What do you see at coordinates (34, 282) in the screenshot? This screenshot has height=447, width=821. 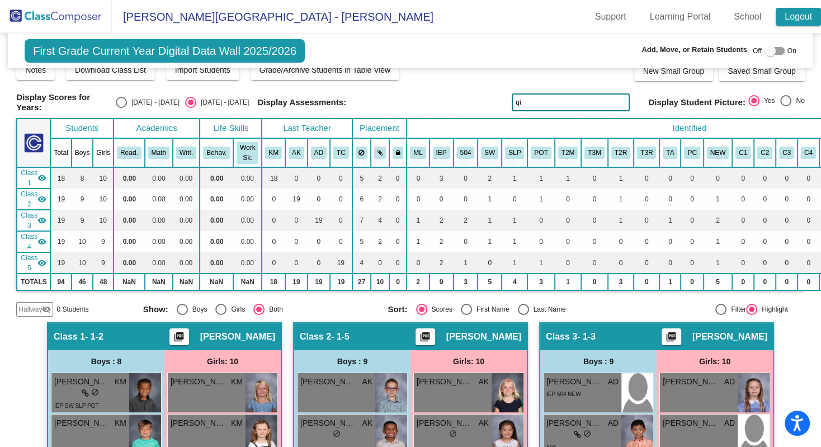 I see `td: TOTALS` at bounding box center [34, 282].